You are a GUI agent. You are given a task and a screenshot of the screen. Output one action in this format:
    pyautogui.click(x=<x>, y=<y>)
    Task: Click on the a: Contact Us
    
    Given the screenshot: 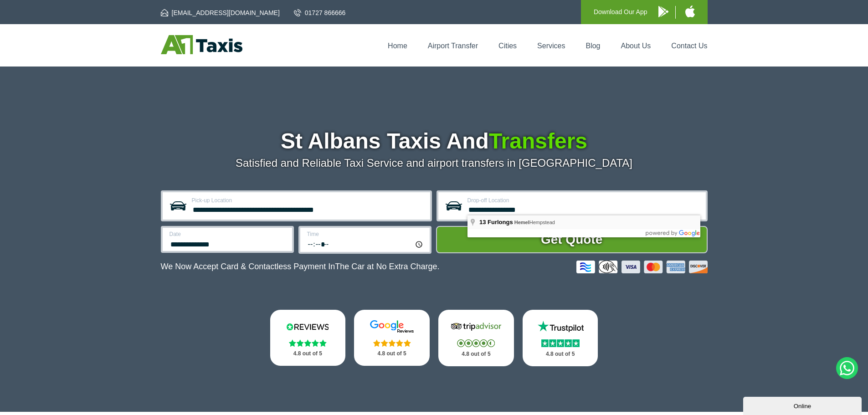 What is the action you would take?
    pyautogui.click(x=689, y=46)
    